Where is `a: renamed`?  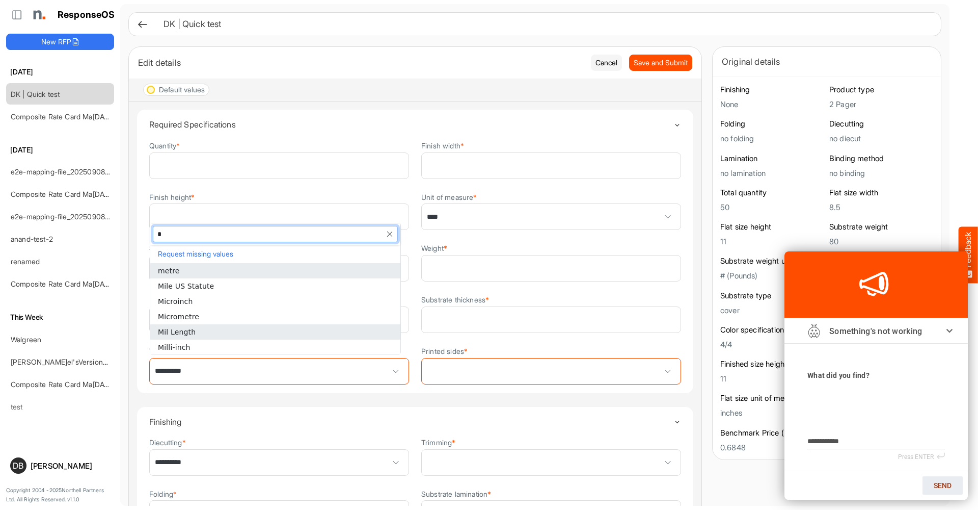 a: renamed is located at coordinates (25, 261).